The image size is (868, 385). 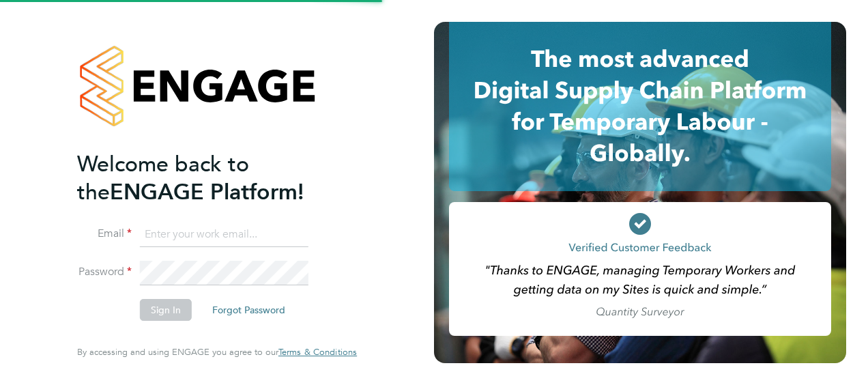 What do you see at coordinates (163, 178) in the screenshot?
I see `span: Welcome back to the` at bounding box center [163, 178].